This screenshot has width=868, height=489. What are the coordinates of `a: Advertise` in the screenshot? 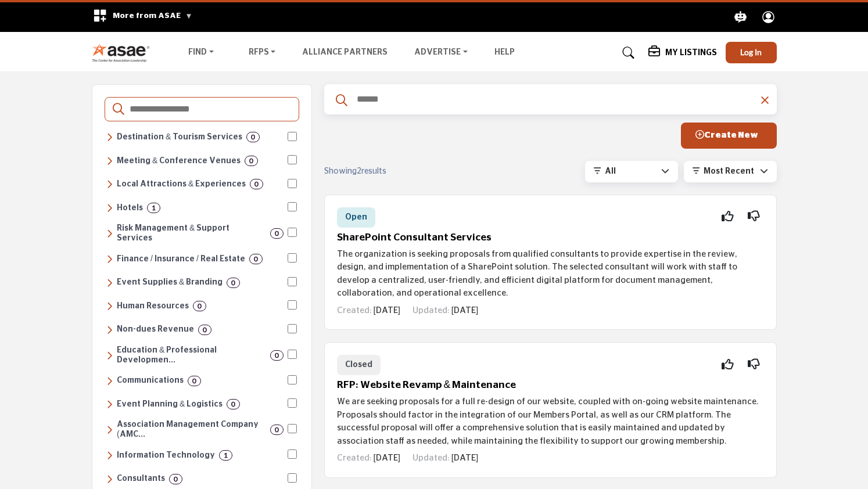 It's located at (441, 53).